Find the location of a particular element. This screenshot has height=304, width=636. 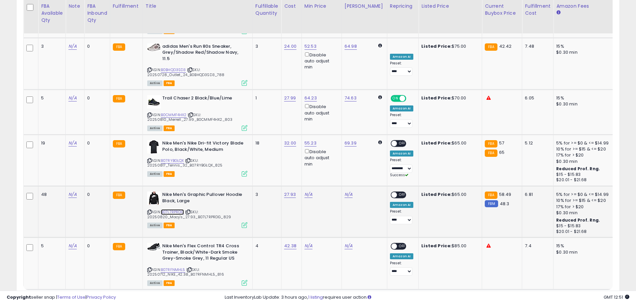

div: Title is located at coordinates (198, 6).